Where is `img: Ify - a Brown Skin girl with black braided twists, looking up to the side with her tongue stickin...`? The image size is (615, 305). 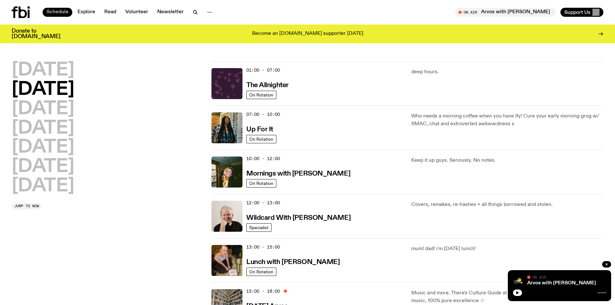
img: Ify - a Brown Skin girl with black braided twists, looking up to the side with her tongue stickin... is located at coordinates (227, 128).